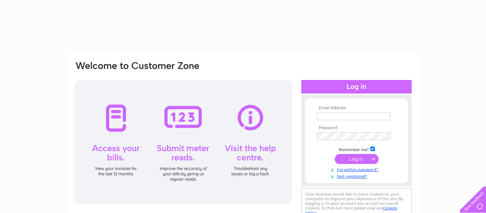 The image size is (486, 213). Describe the element at coordinates (357, 149) in the screenshot. I see `td: Remember me?` at that location.